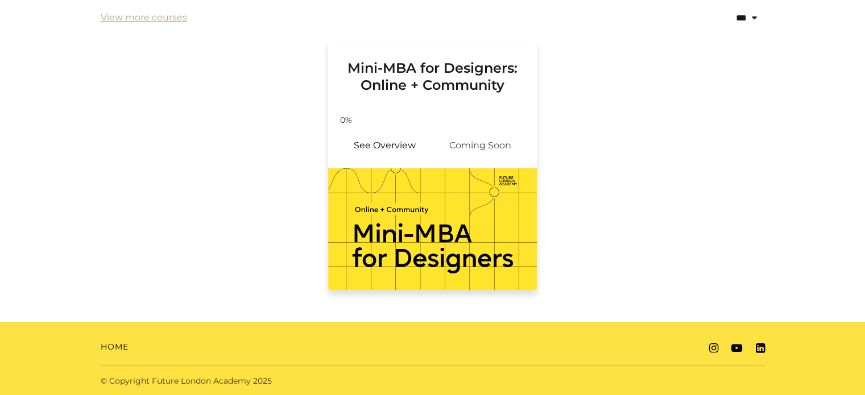 Image resolution: width=865 pixels, height=395 pixels. Describe the element at coordinates (433, 68) in the screenshot. I see `h3: Mini-MBA for Designers: Online + Community` at that location.